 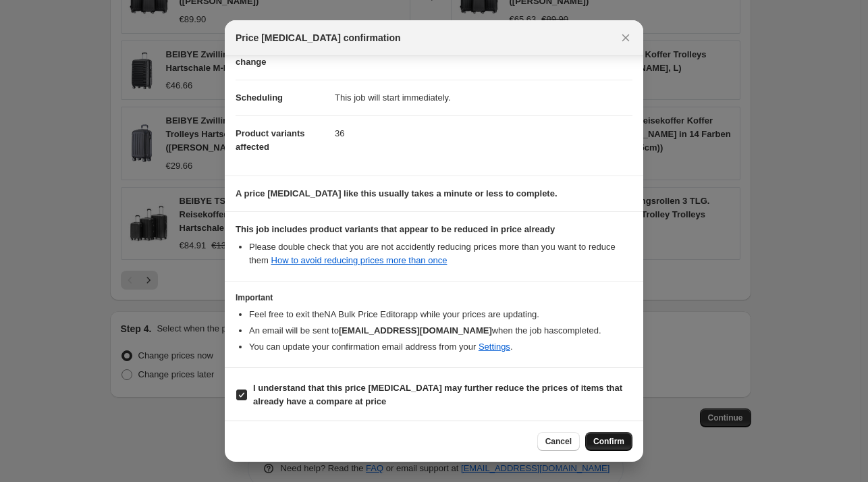 What do you see at coordinates (558, 442) in the screenshot?
I see `button: Cancel` at bounding box center [558, 442].